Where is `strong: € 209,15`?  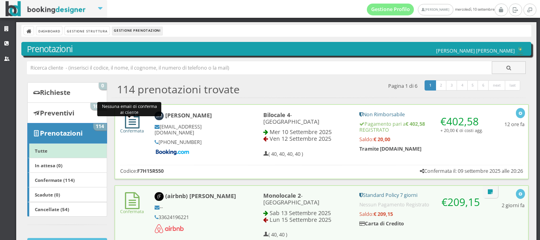 strong: € 209,15 is located at coordinates (383, 214).